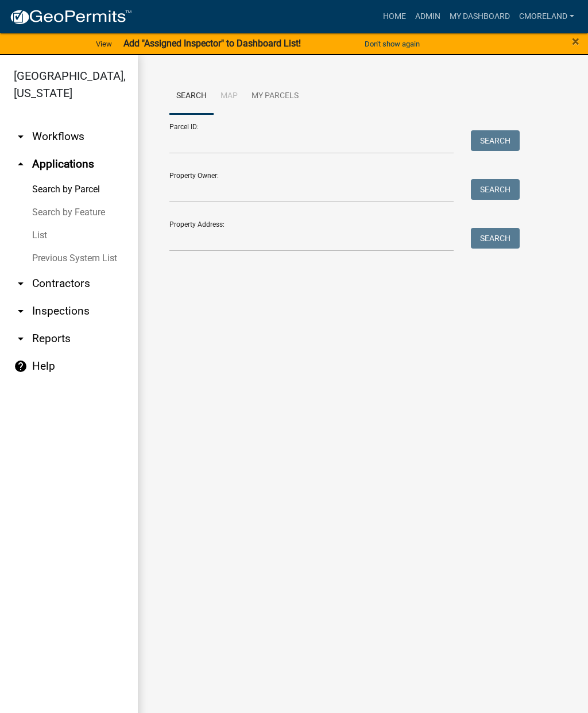 The image size is (588, 713). I want to click on i: help, so click(21, 367).